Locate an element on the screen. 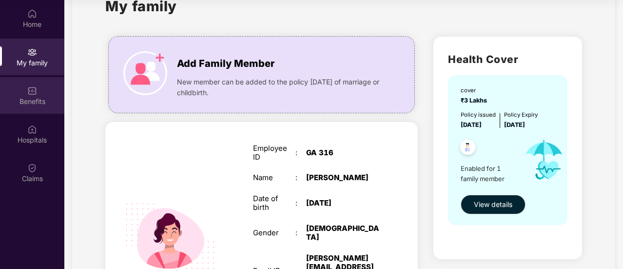 The image size is (623, 269). img: svg+xml;base64,PHN2ZyBpZD0iSG9zcGl0YWxzIiB4bWxucz0iaHR0cDovL3d3dy53My5vcmcvMjAwMC9zdmciIHdpZHRoPS... is located at coordinates (32, 129).